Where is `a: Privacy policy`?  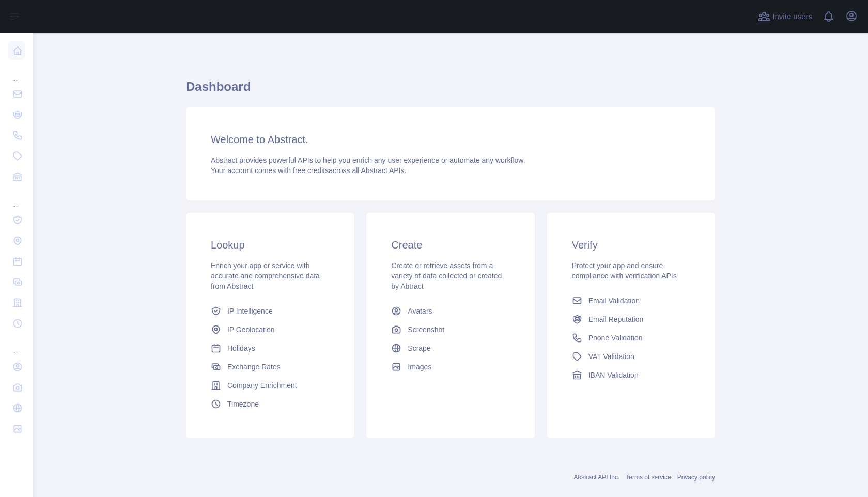
a: Privacy policy is located at coordinates (696, 477).